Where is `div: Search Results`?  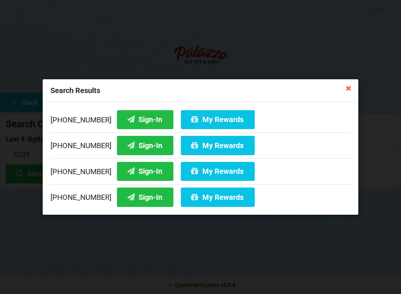 div: Search Results is located at coordinates (201, 91).